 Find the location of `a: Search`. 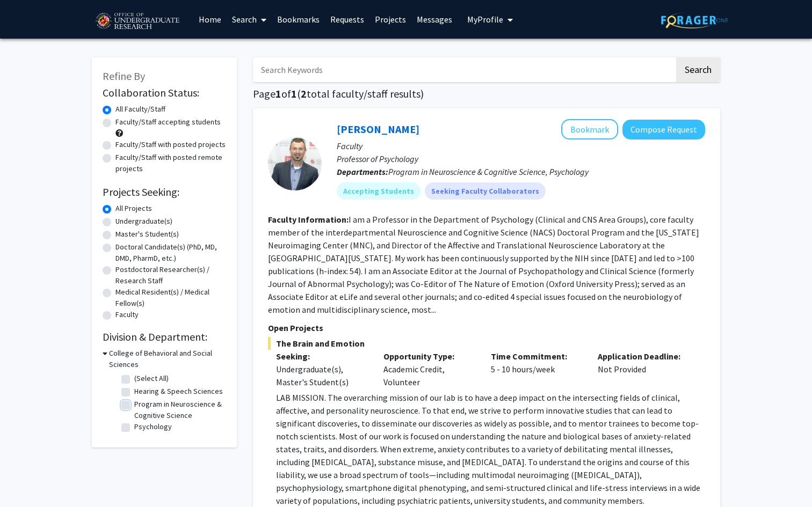

a: Search is located at coordinates (249, 19).